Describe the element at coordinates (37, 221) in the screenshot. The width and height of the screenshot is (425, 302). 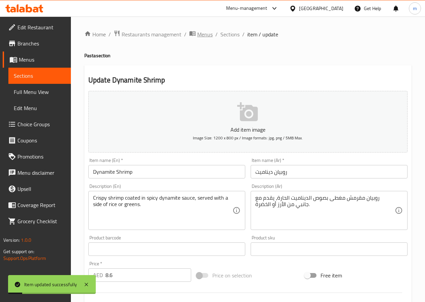
I see `a: Grocery Checklist` at that location.